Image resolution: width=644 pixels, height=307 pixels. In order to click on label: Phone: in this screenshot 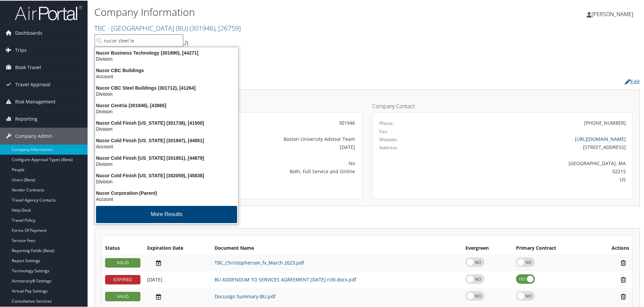, I will do `click(387, 123)`.